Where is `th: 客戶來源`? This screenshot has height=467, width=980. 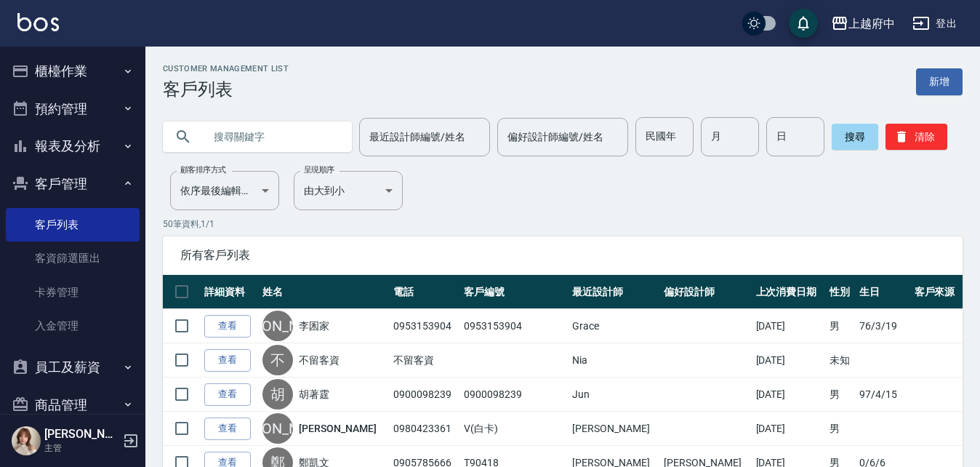 th: 客戶來源 is located at coordinates (936, 291).